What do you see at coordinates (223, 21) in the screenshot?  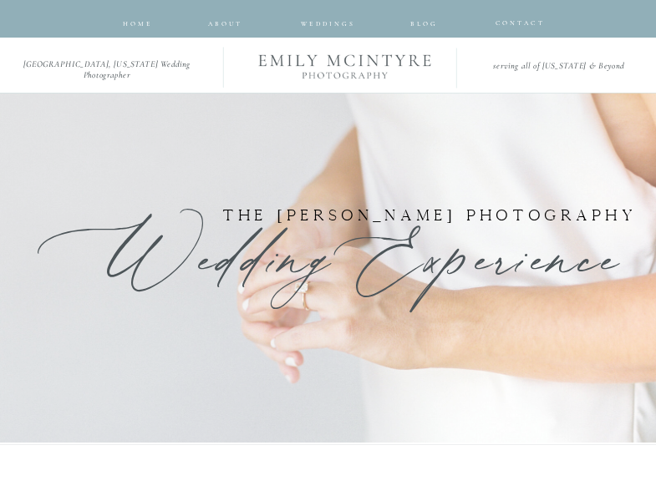 I see `nav: about` at bounding box center [223, 21].